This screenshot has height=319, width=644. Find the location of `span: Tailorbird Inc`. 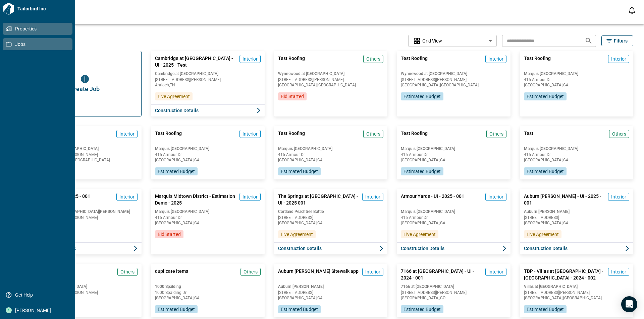

span: Tailorbird Inc is located at coordinates (44, 8).